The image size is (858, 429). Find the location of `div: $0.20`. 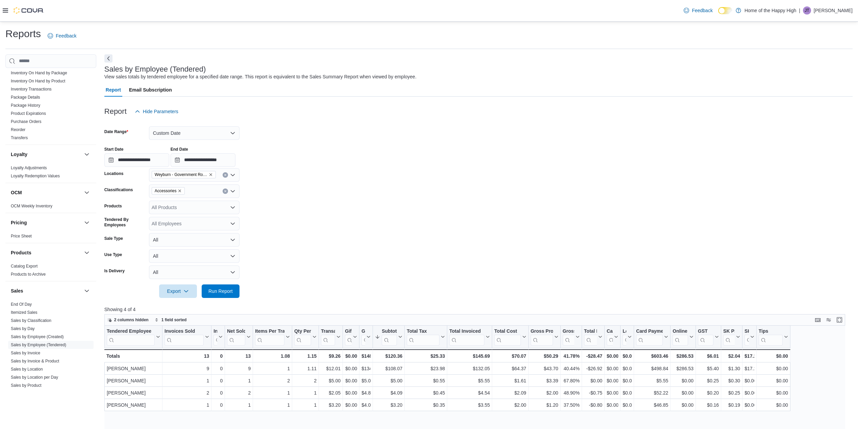

div: $0.20 is located at coordinates (709, 393).